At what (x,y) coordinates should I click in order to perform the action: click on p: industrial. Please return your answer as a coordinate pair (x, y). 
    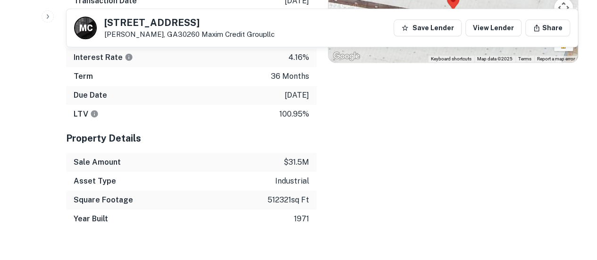
    Looking at the image, I should click on (292, 181).